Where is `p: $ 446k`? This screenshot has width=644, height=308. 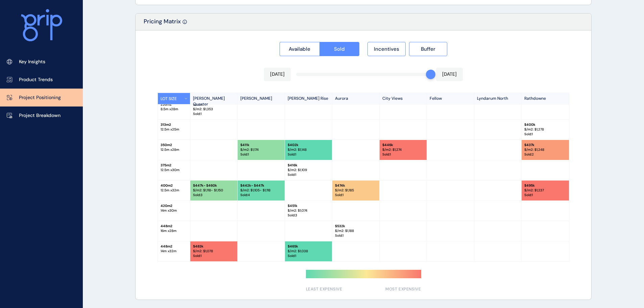
p: $ 446k is located at coordinates (403, 145).